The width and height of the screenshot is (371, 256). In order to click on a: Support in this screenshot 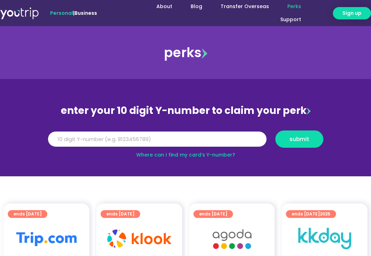, I will do `click(290, 19)`.